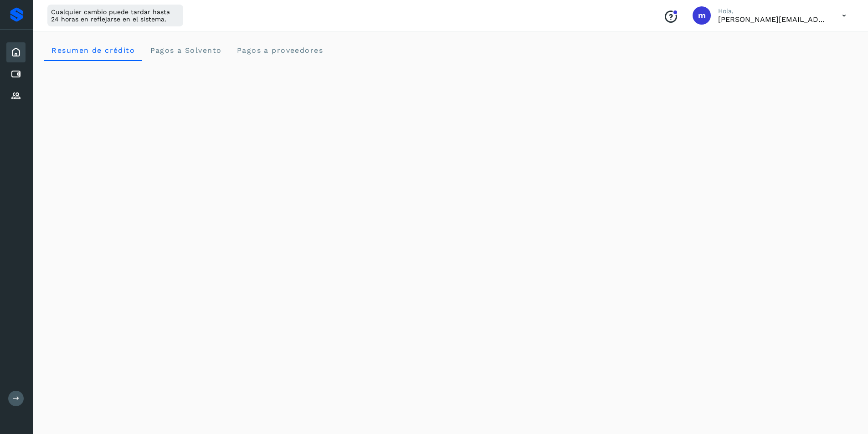 Image resolution: width=868 pixels, height=434 pixels. I want to click on span: Pagos a Solvento, so click(186, 50).